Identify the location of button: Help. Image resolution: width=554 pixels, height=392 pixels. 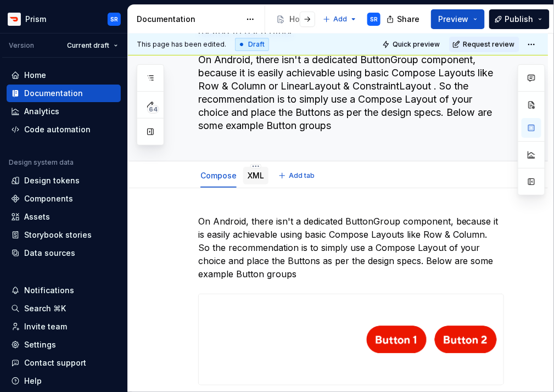
(64, 381).